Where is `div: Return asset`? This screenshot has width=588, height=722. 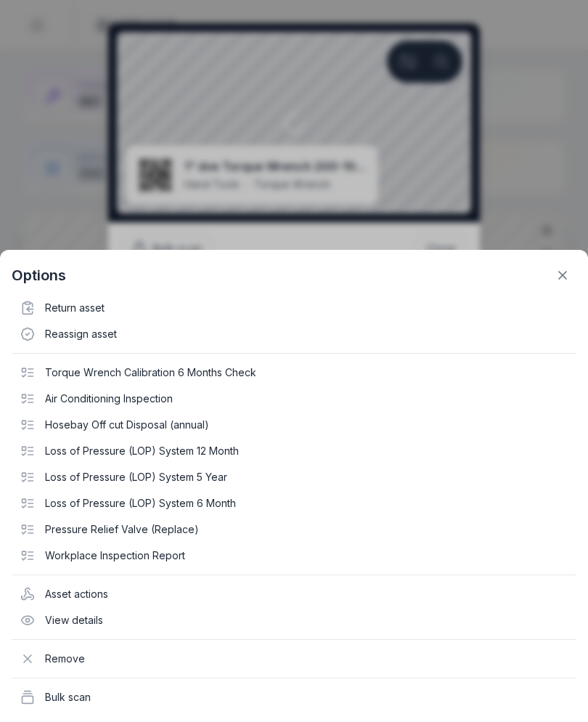
div: Return asset is located at coordinates (294, 308).